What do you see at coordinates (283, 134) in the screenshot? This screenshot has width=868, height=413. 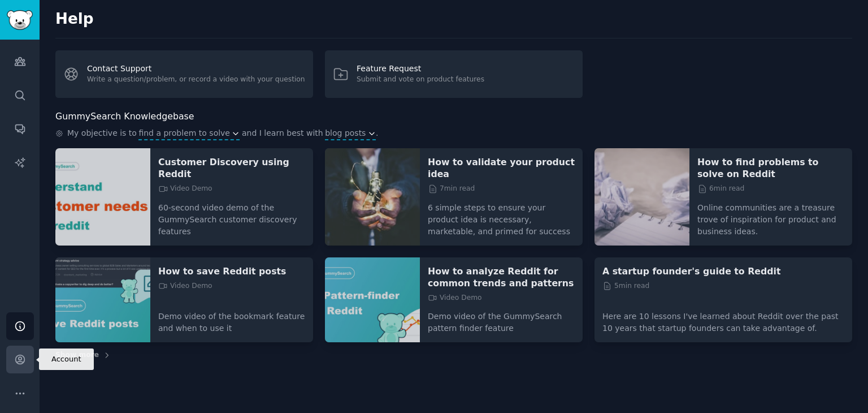 I see `span: and I learn best with` at bounding box center [283, 134].